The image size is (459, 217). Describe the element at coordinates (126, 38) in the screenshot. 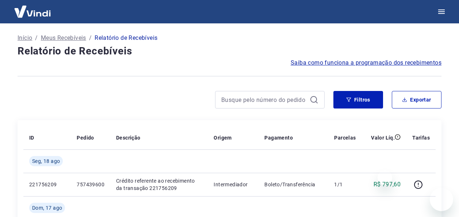

I see `p: Relatório de Recebíveis` at that location.